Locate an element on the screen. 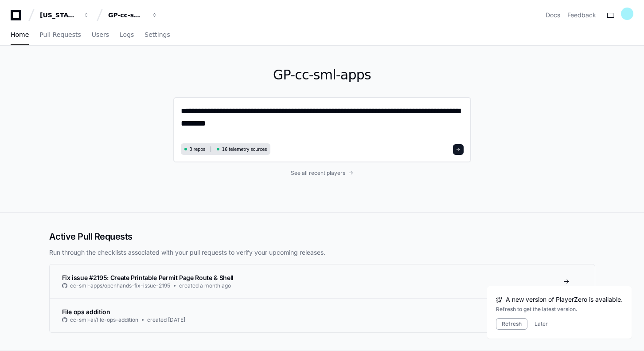  div: Refresh to get the latest version. is located at coordinates (560, 309).